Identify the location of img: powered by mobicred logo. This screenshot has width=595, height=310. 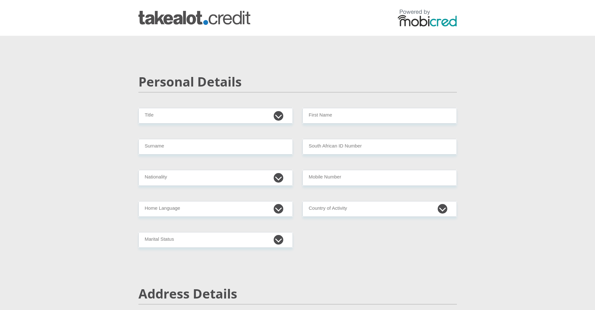
(427, 18).